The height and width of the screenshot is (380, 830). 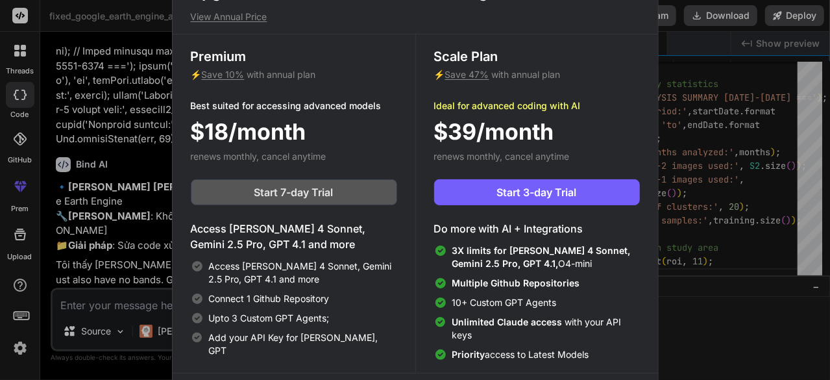 What do you see at coordinates (521, 355) in the screenshot?
I see `span: access to Latest Models` at bounding box center [521, 355].